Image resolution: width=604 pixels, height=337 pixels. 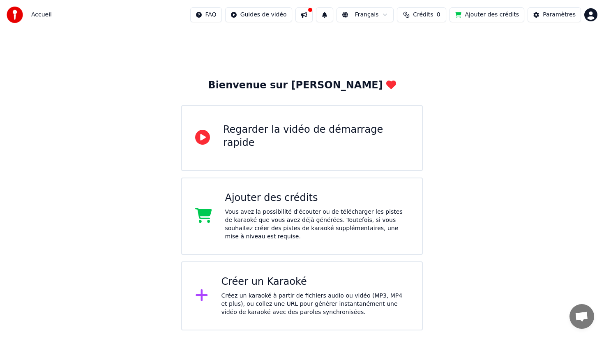 I want to click on button: Ajouter des crédits, so click(x=487, y=15).